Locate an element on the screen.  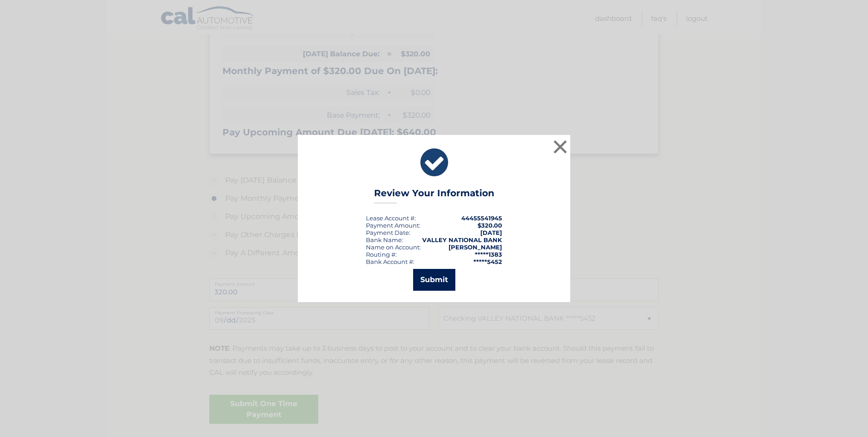
div: Payment Amount: is located at coordinates (393, 225).